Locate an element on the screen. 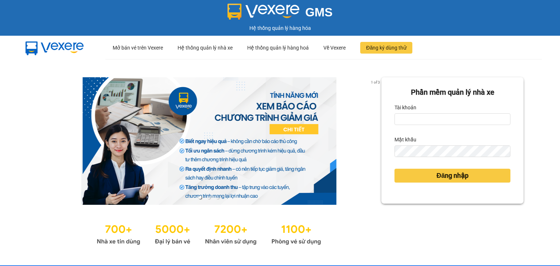  div: Về Vexere is located at coordinates (334, 48).